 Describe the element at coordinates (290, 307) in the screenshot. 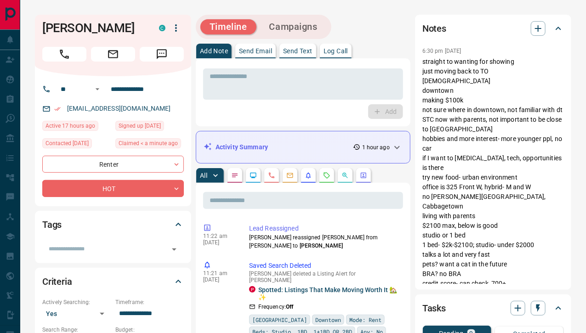

I see `strong: Off` at that location.